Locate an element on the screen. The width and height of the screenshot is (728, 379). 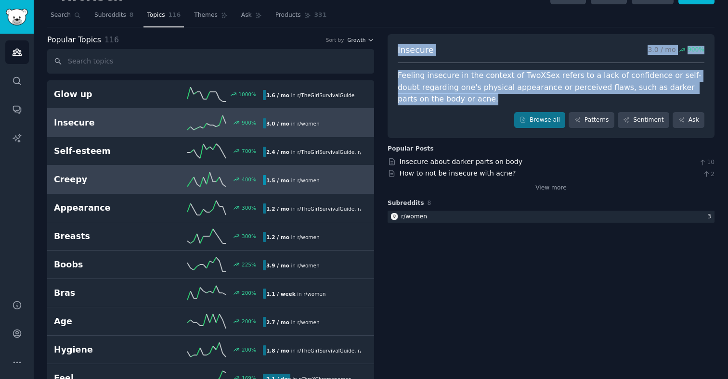
span: 2 is located at coordinates (708, 175).